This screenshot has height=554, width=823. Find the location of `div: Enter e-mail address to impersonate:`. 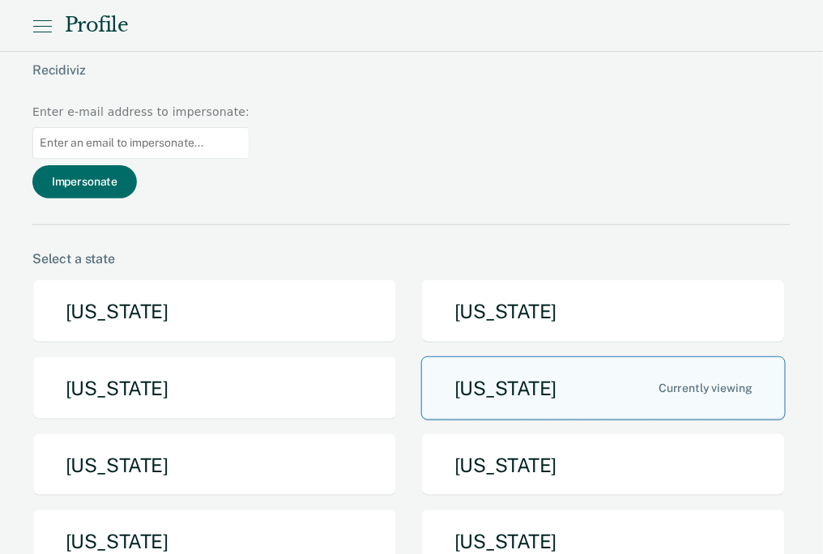

div: Enter e-mail address to impersonate: is located at coordinates (141, 112).